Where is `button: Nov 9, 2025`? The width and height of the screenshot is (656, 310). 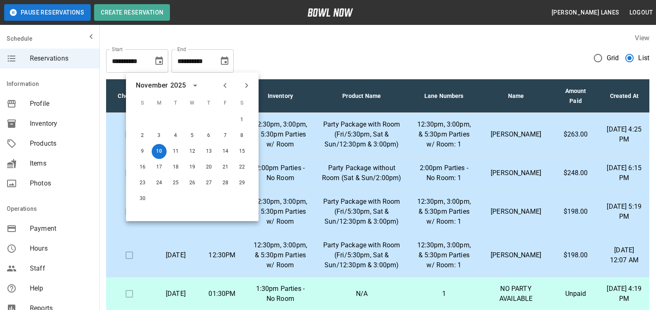 button: Nov 9, 2025 is located at coordinates (143, 151).